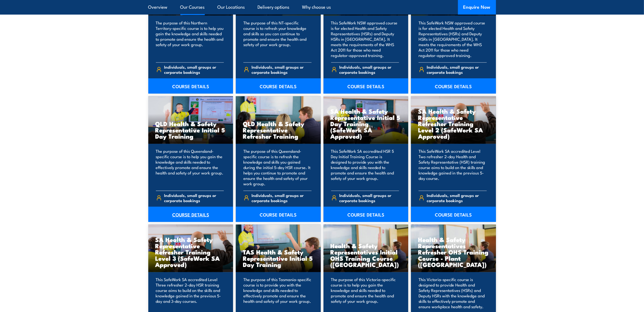 The image size is (644, 312). Describe the element at coordinates (278, 129) in the screenshot. I see `h3: QLD Health & Safety Representative Refresher Training` at that location.